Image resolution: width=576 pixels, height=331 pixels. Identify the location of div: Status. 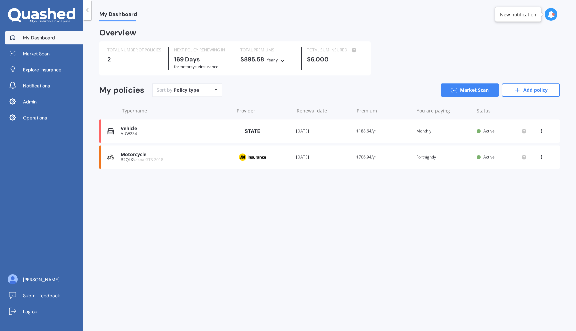
(501, 111).